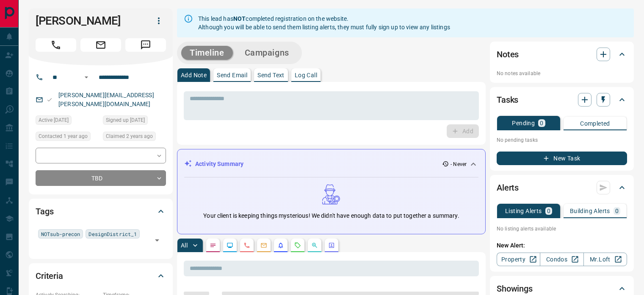 This screenshot has height=295, width=644. Describe the element at coordinates (306, 75) in the screenshot. I see `p: Log Call` at that location.